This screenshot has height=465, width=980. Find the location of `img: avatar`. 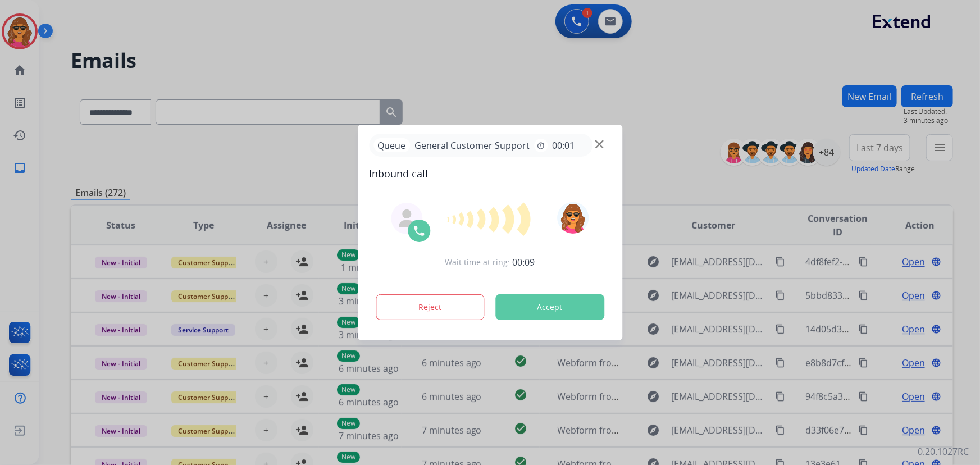

img: avatar is located at coordinates (573, 218).